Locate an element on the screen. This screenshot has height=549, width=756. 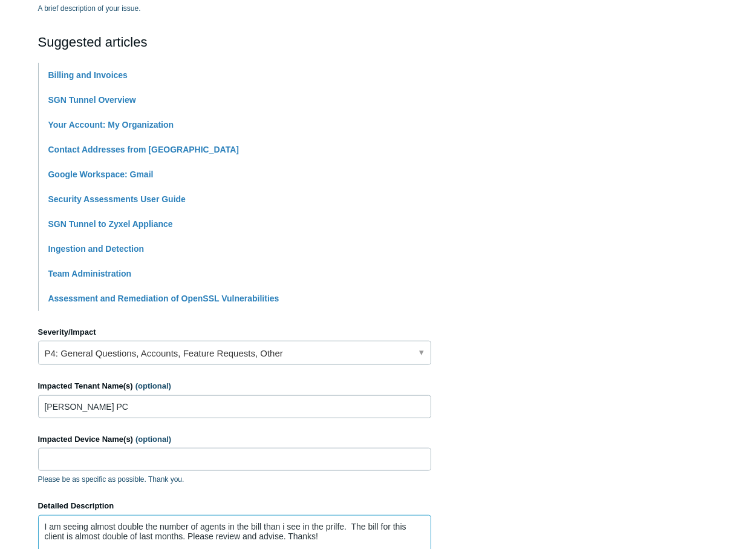
a: Security Assessments User Guide is located at coordinates (117, 199).